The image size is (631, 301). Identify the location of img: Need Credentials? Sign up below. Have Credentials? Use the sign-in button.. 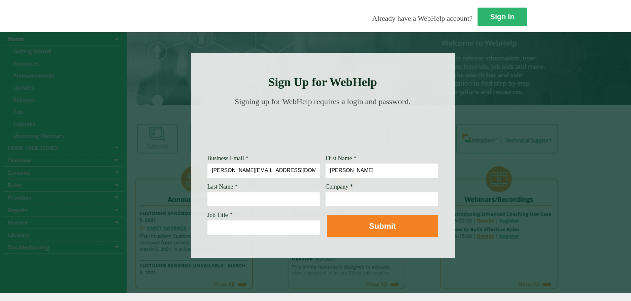
(323, 129).